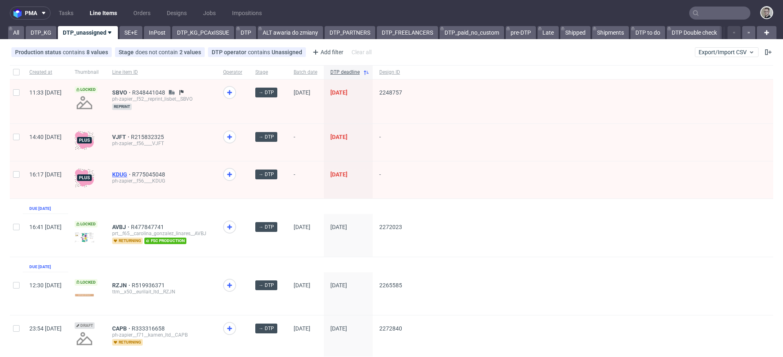 Image resolution: width=783 pixels, height=357 pixels. Describe the element at coordinates (122, 285) in the screenshot. I see `span: RZJN` at that location.